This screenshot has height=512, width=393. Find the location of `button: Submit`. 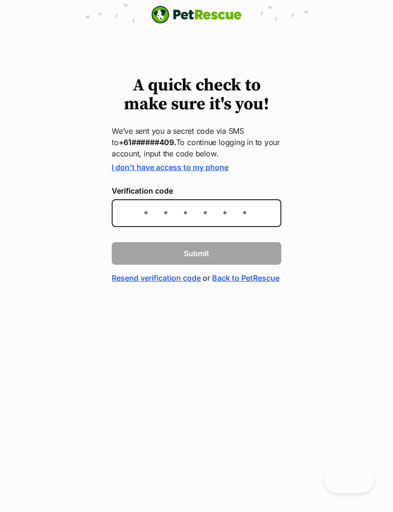

button: Submit is located at coordinates (196, 253).